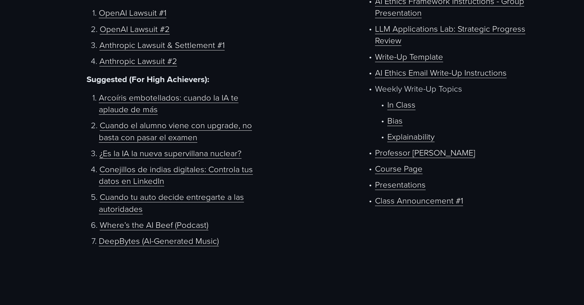 This screenshot has height=305, width=584. What do you see at coordinates (400, 184) in the screenshot?
I see `a: Presentations` at bounding box center [400, 184].